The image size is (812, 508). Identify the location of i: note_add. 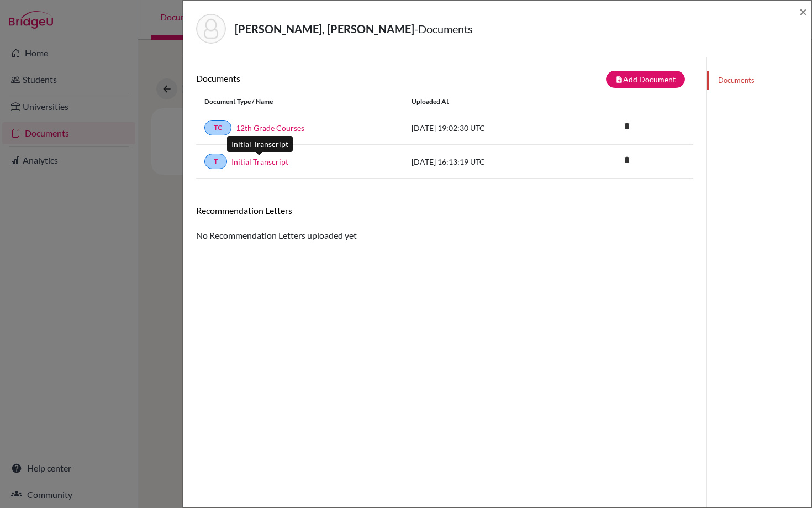
(619, 80).